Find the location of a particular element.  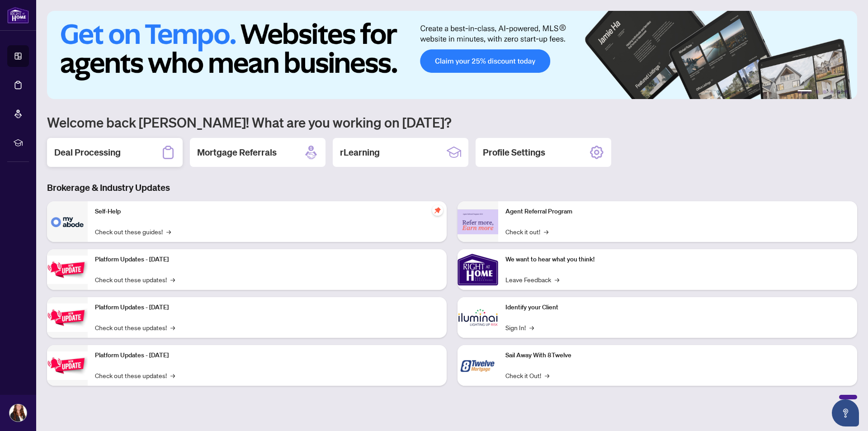

h2: Mortgage Referrals is located at coordinates (237, 152).